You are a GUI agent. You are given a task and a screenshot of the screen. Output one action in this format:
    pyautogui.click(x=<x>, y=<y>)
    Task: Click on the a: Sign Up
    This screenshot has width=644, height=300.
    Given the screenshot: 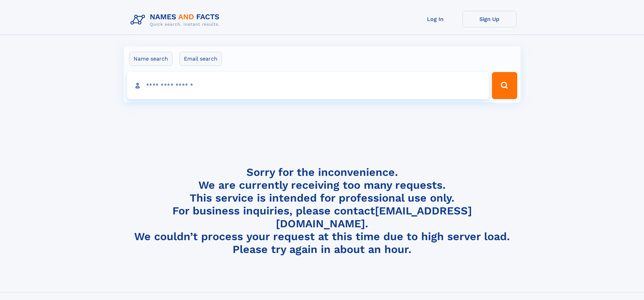 What is the action you would take?
    pyautogui.click(x=489, y=19)
    